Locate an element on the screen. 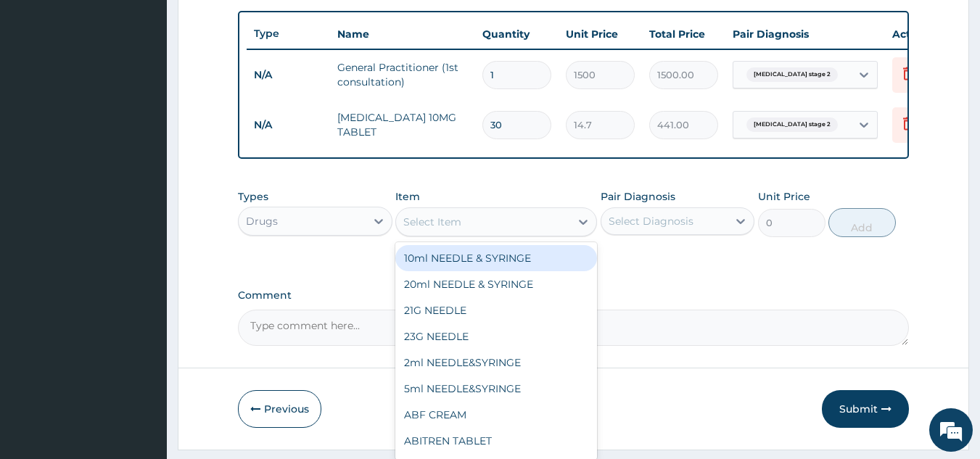  div: 23G NEEDLE is located at coordinates (496, 337).